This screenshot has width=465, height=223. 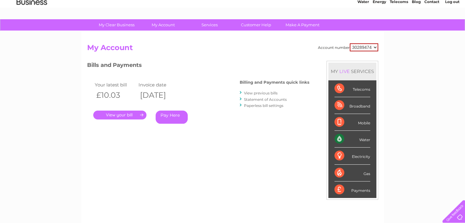 What do you see at coordinates (115, 95) in the screenshot?
I see `th: £10.03` at bounding box center [115, 95].